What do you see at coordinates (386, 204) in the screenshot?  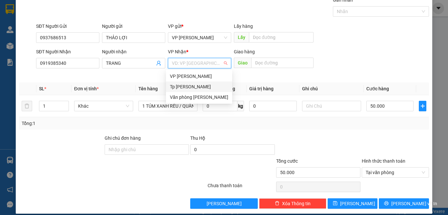 I see `span: printer` at bounding box center [386, 204].